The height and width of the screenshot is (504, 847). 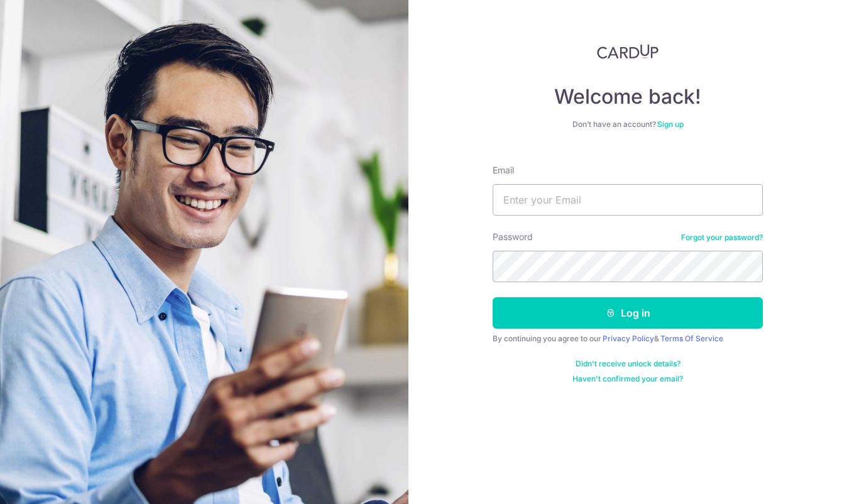 I want to click on label: Password, so click(x=513, y=237).